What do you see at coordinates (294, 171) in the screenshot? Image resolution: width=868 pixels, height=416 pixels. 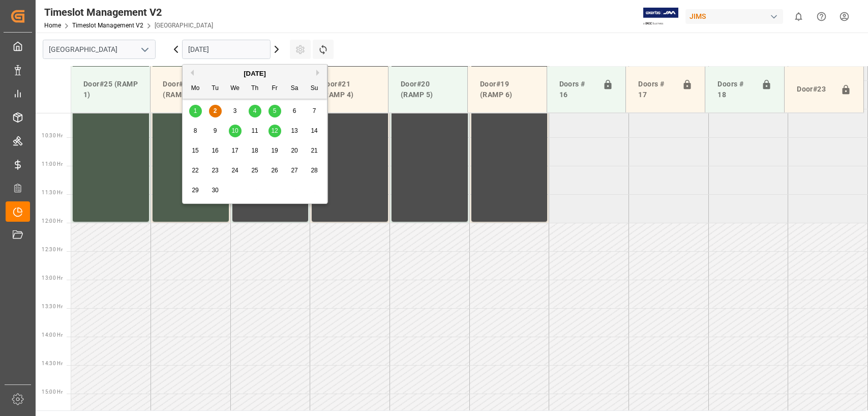 I see `div: Choose Saturday, September 27th, 2025` at bounding box center [294, 171].